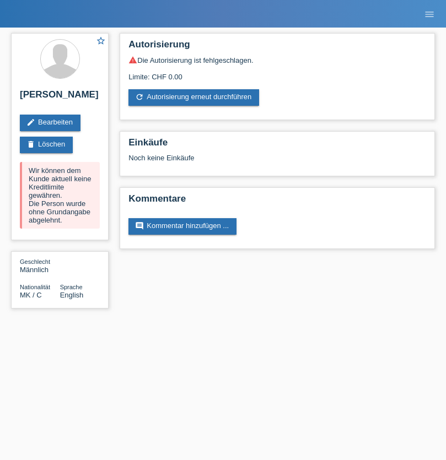 Image resolution: width=446 pixels, height=460 pixels. Describe the element at coordinates (60, 195) in the screenshot. I see `div: Wir können dem Kunde aktuell keine Kreditlimite gewähren. Die Person wurde ohne Grundangabe abgel...` at that location.